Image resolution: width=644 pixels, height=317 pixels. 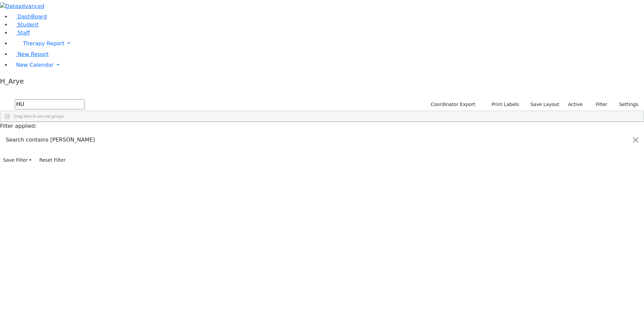 I want to click on label: Active, so click(x=575, y=104).